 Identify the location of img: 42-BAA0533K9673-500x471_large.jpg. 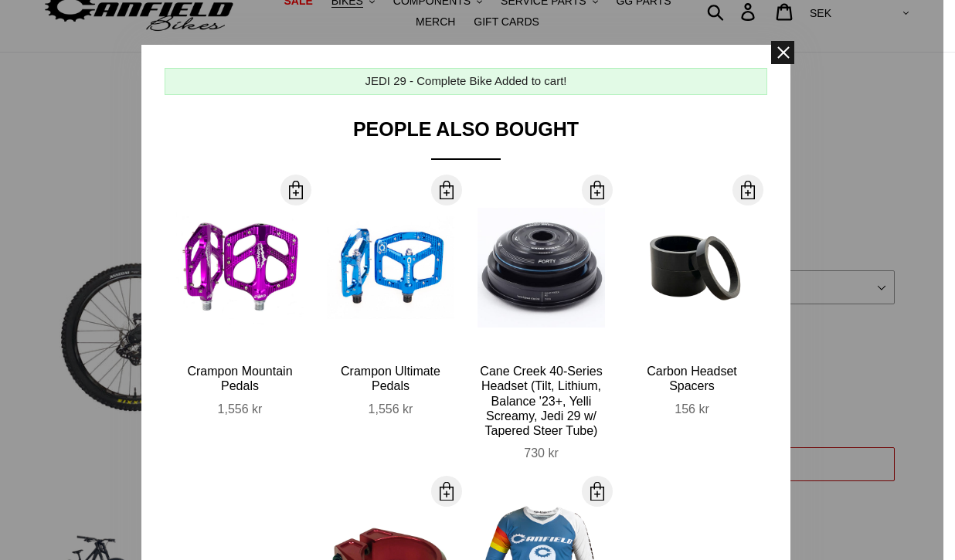
(541, 267).